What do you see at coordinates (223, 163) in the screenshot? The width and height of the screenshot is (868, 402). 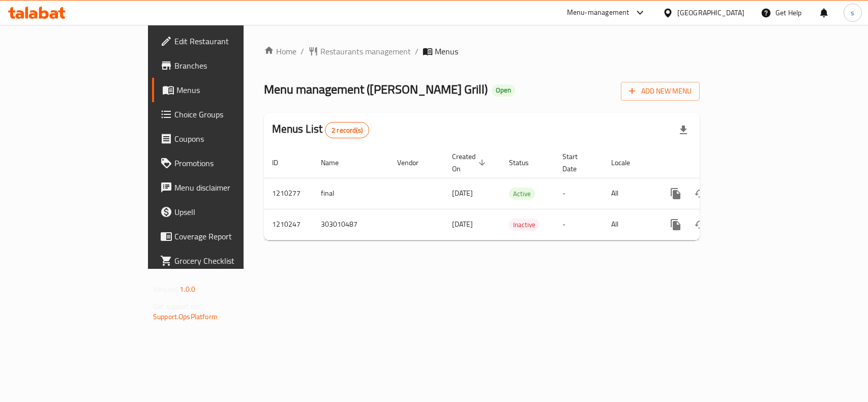 I see `a: Promotions` at bounding box center [223, 163].